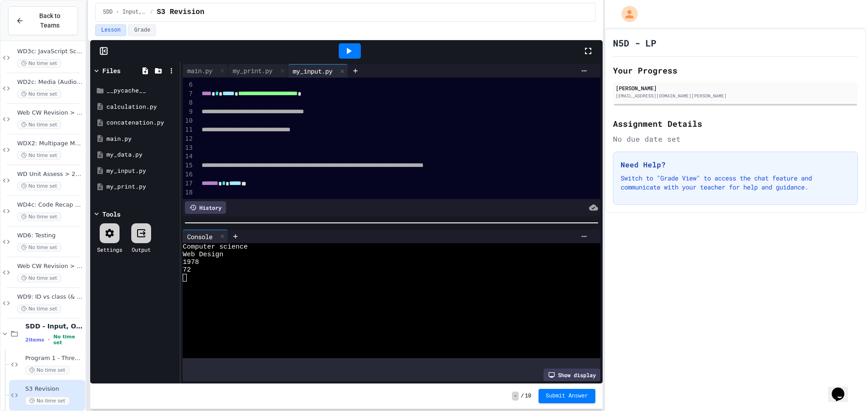 The width and height of the screenshot is (866, 411). Describe the element at coordinates (50, 266) in the screenshot. I see `span: Web CW Revision > Security` at that location.